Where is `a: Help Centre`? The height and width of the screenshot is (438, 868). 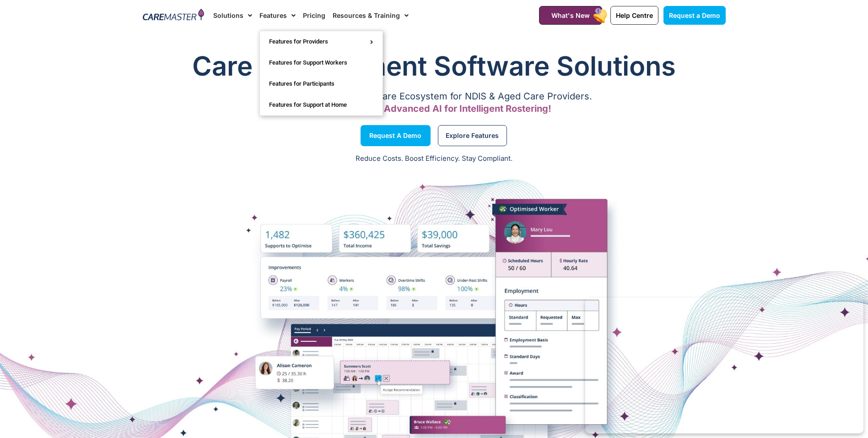 a: Help Centre is located at coordinates (634, 15).